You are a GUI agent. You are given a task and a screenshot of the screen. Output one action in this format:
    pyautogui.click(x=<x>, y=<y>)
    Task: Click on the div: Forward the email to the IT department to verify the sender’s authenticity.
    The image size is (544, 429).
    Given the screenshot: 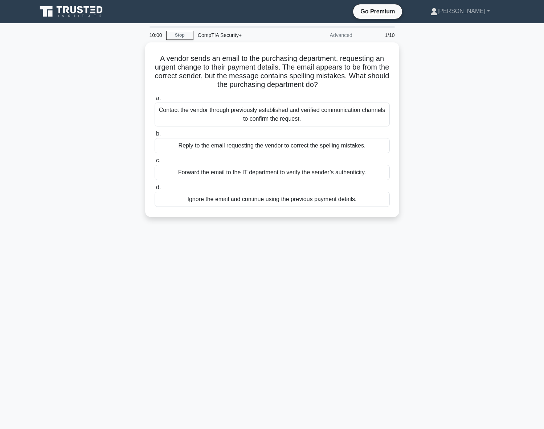 What is the action you would take?
    pyautogui.click(x=272, y=173)
    